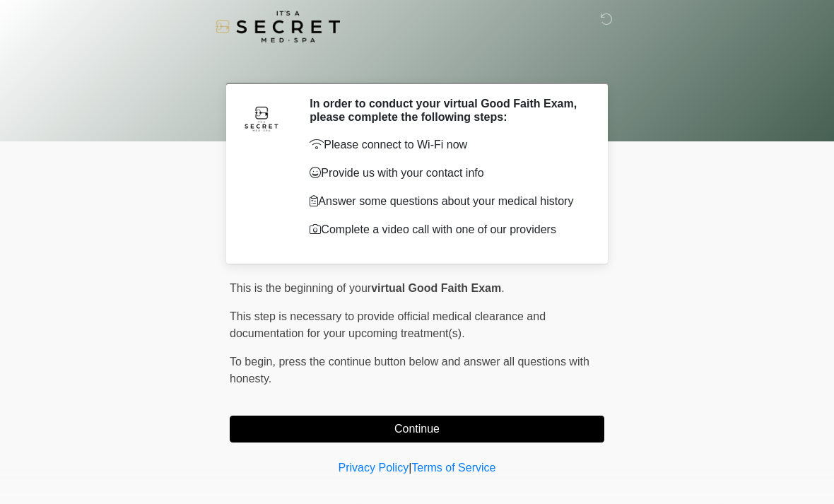  What do you see at coordinates (262, 118) in the screenshot?
I see `img: Agent Avatar` at bounding box center [262, 118].